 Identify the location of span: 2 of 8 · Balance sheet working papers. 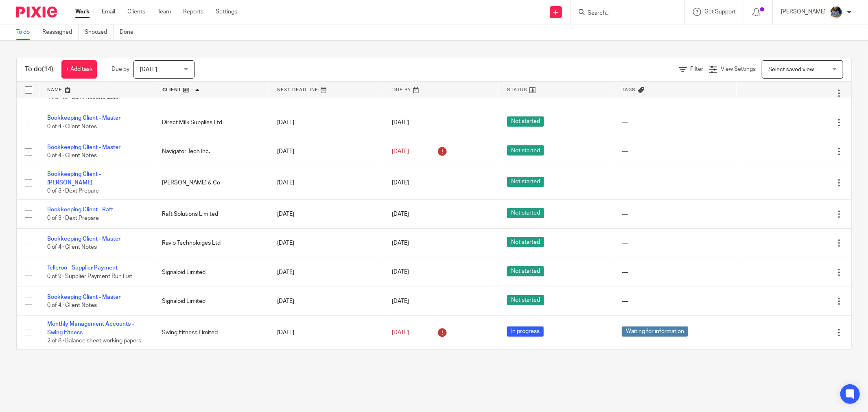
(94, 341).